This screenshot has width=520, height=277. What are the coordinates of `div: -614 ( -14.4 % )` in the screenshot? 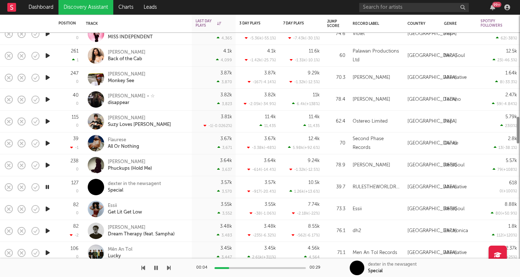 It's located at (262, 169).